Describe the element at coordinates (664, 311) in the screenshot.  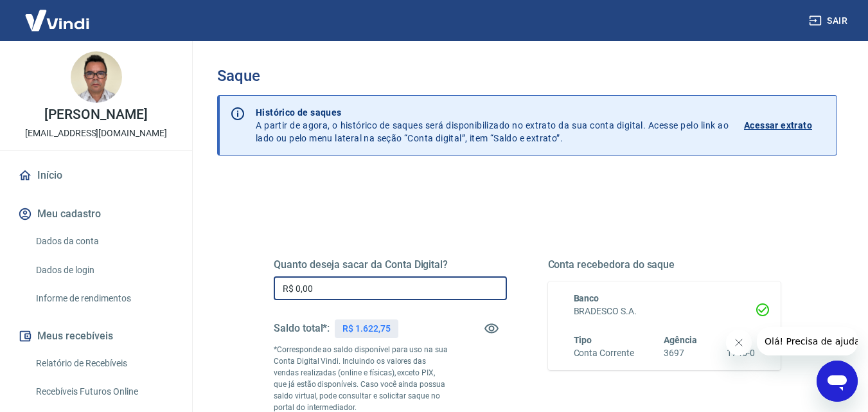
I see `h6: BRADESCO S.A.` at that location.